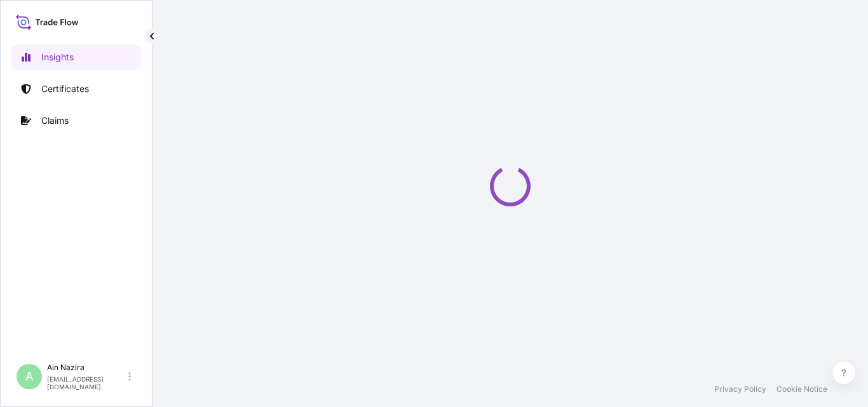  Describe the element at coordinates (87, 368) in the screenshot. I see `p: Ain Nazira` at that location.